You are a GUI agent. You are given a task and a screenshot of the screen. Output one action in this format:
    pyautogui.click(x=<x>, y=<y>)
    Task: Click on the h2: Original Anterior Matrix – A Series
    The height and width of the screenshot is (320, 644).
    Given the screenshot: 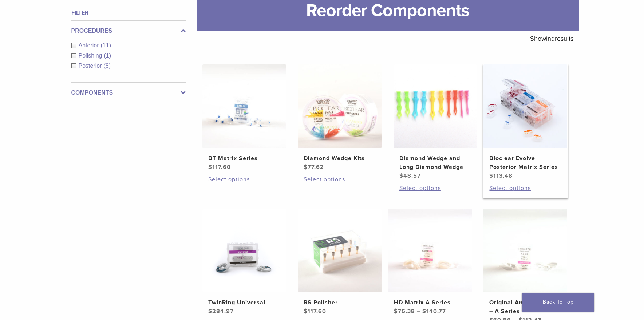 What is the action you would take?
    pyautogui.click(x=525, y=307)
    